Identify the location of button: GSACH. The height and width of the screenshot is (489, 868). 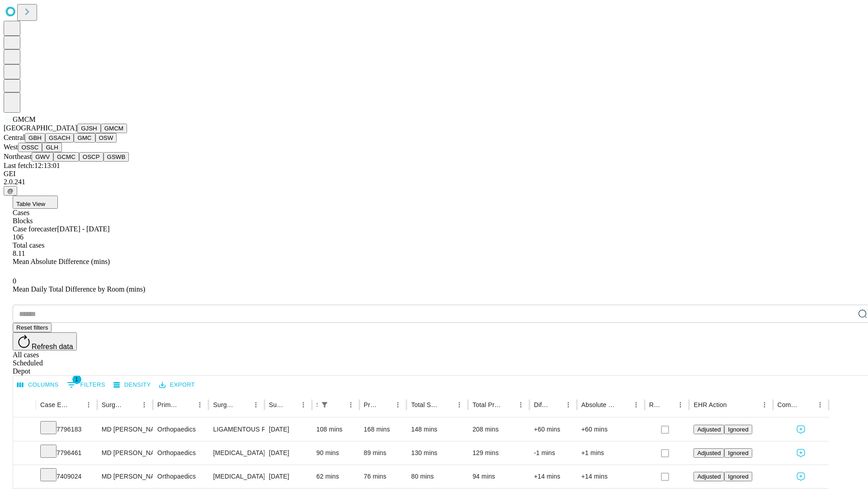
(59, 138).